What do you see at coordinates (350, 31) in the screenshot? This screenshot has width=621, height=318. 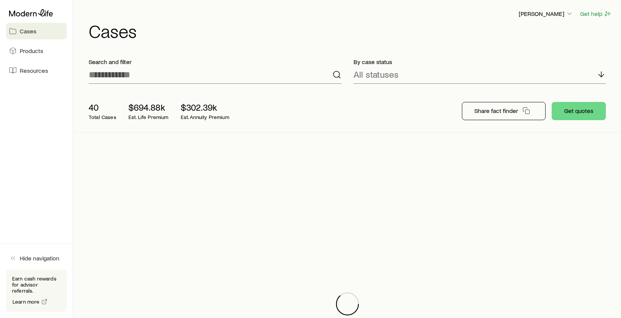 I see `h1: Cases` at bounding box center [350, 31].